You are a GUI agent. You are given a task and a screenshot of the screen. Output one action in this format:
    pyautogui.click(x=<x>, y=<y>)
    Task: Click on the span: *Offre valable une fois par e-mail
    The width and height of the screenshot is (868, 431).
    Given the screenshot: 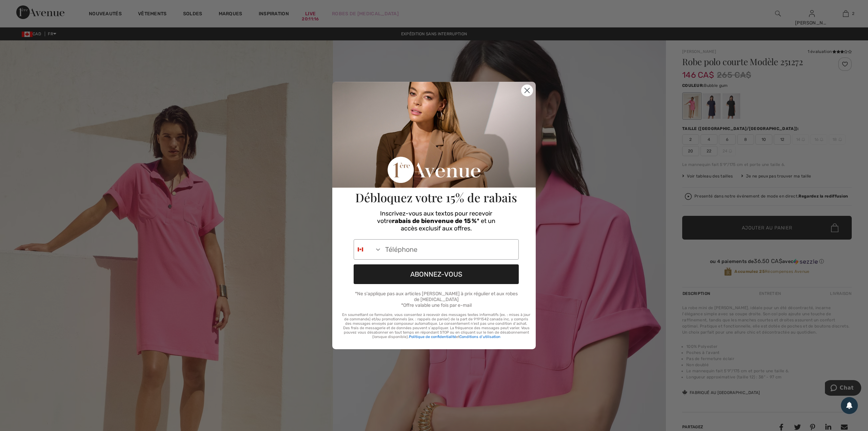 What is the action you would take?
    pyautogui.click(x=436, y=305)
    